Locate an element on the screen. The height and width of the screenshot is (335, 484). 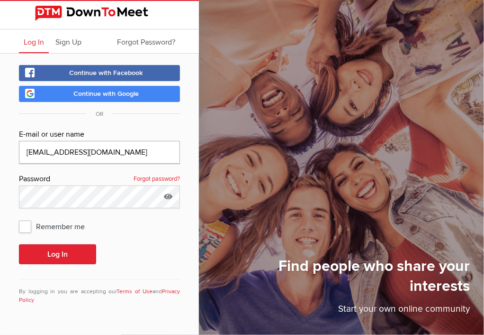
span: Continue with Google is located at coordinates (106, 93).